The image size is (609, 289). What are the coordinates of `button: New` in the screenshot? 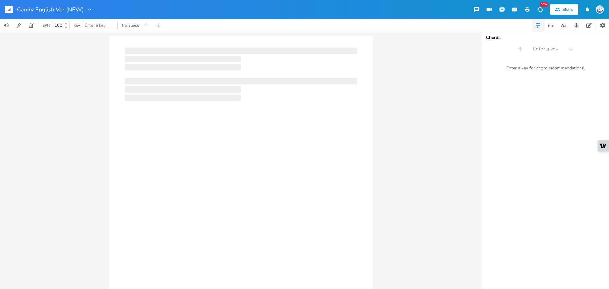 It's located at (540, 10).